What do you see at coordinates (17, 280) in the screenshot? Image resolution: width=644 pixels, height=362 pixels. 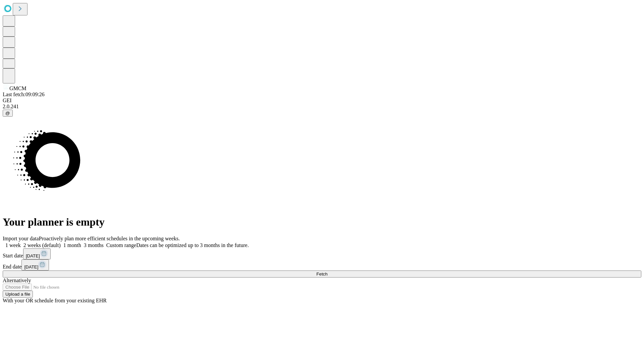 I see `span: Alternatively` at bounding box center [17, 280].